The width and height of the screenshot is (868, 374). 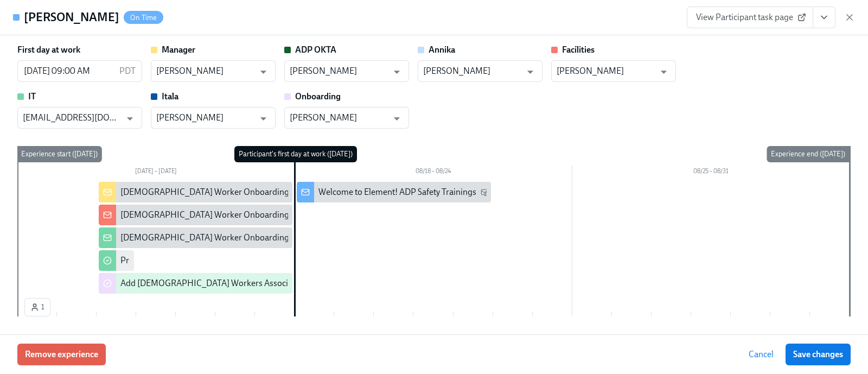 What do you see at coordinates (761, 355) in the screenshot?
I see `button: Cancel` at bounding box center [761, 355].